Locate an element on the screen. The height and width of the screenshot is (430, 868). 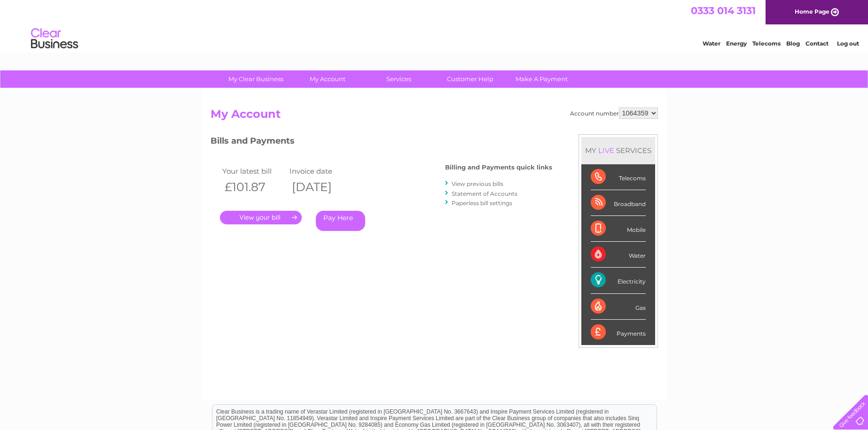
div: LIVE is located at coordinates (606, 150).